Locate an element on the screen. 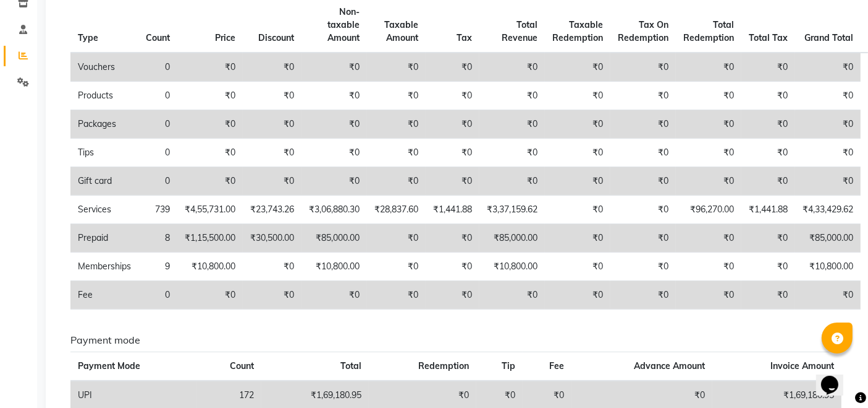 This screenshot has height=408, width=868. td: Memberships is located at coordinates (104, 267).